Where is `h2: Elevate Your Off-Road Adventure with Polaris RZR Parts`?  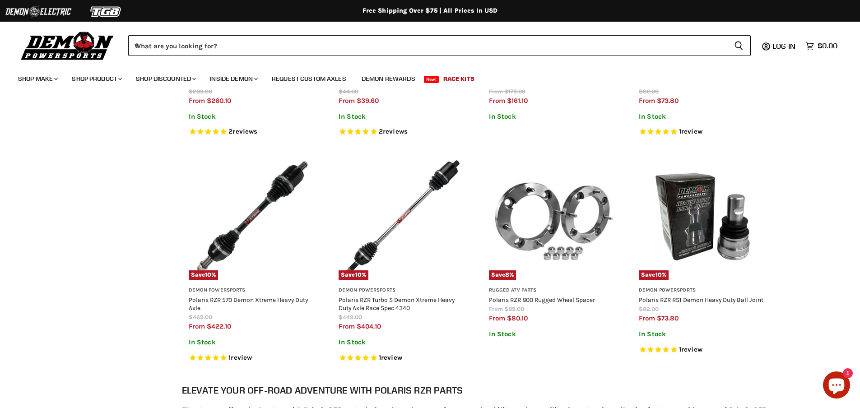
h2: Elevate Your Off-Road Adventure with Polaris RZR Parts is located at coordinates (478, 391).